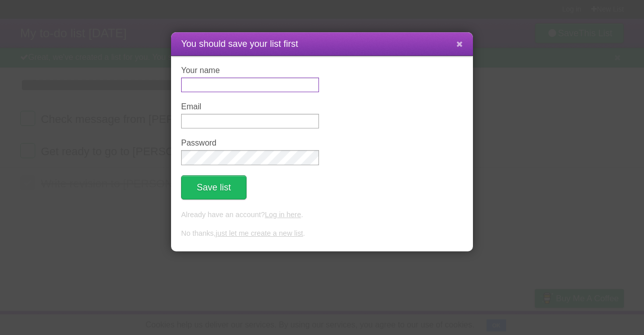  Describe the element at coordinates (322, 233) in the screenshot. I see `p: No thanks, .` at that location.